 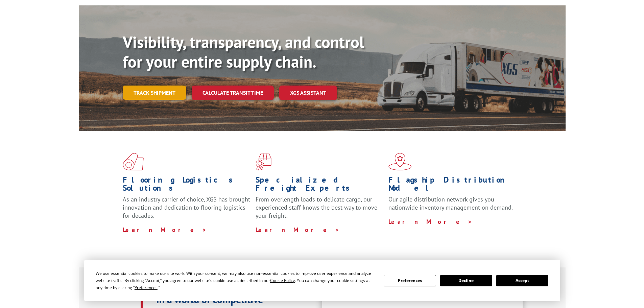 What do you see at coordinates (522, 281) in the screenshot?
I see `button: Accept` at bounding box center [522, 281].